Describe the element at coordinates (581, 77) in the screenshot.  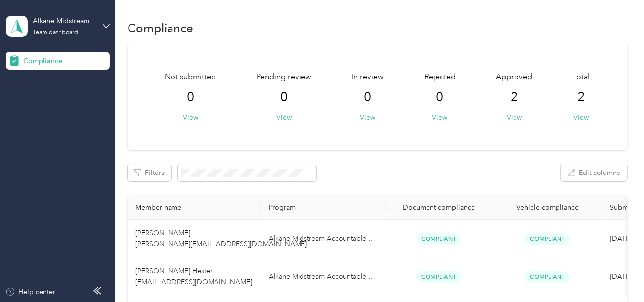
I see `span: Total` at that location.